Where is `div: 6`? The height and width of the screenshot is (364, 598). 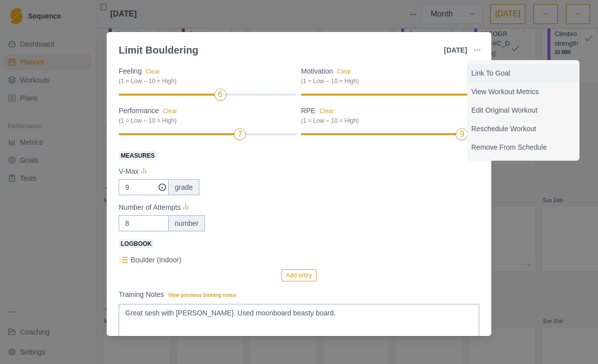
div: 6 is located at coordinates (220, 95).